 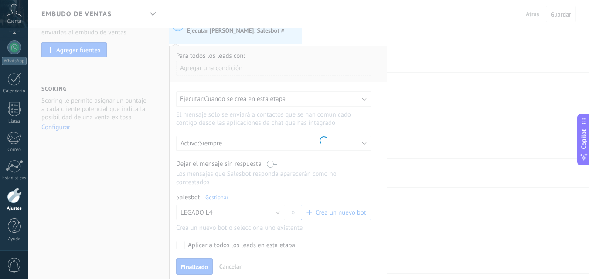 I want to click on div: Calendario, so click(x=14, y=91).